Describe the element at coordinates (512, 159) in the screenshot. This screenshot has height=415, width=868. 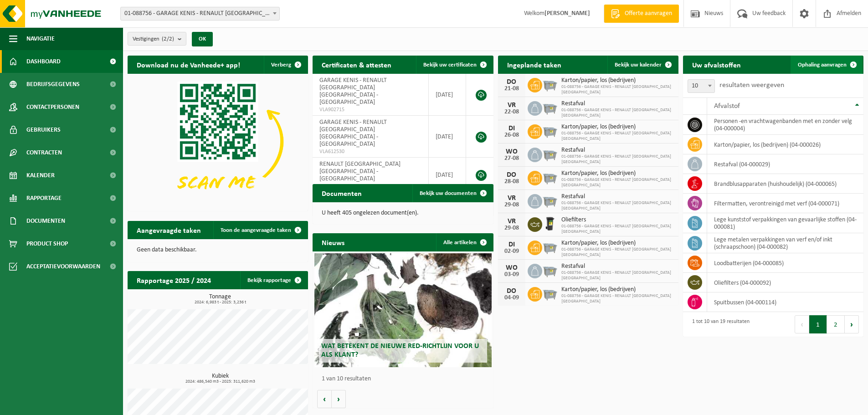
I see `div: 27-08` at that location.